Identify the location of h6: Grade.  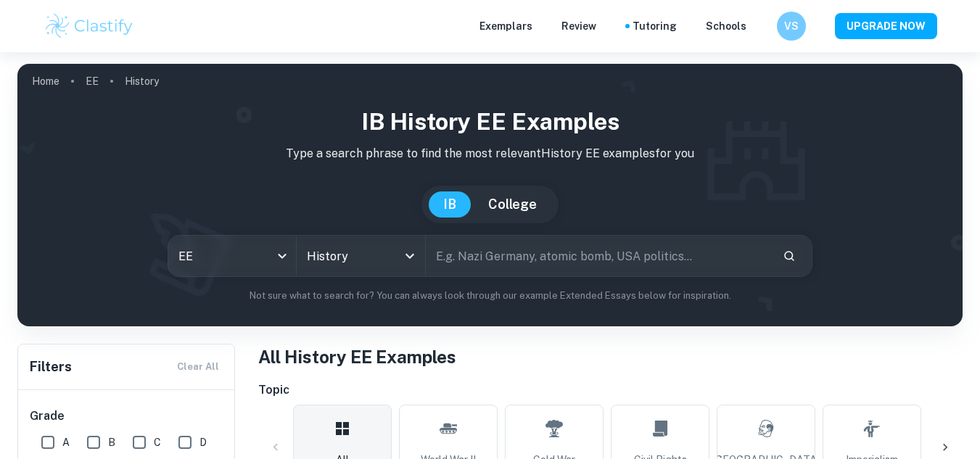
(127, 416).